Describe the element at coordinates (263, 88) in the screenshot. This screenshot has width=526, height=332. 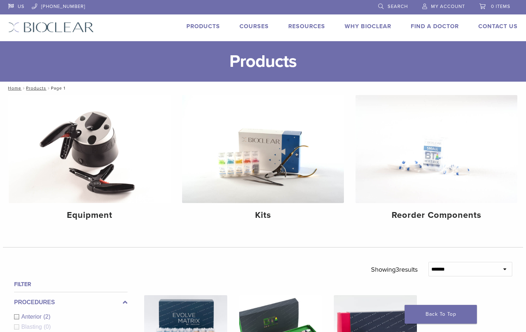
I see `nav: Page 1` at that location.